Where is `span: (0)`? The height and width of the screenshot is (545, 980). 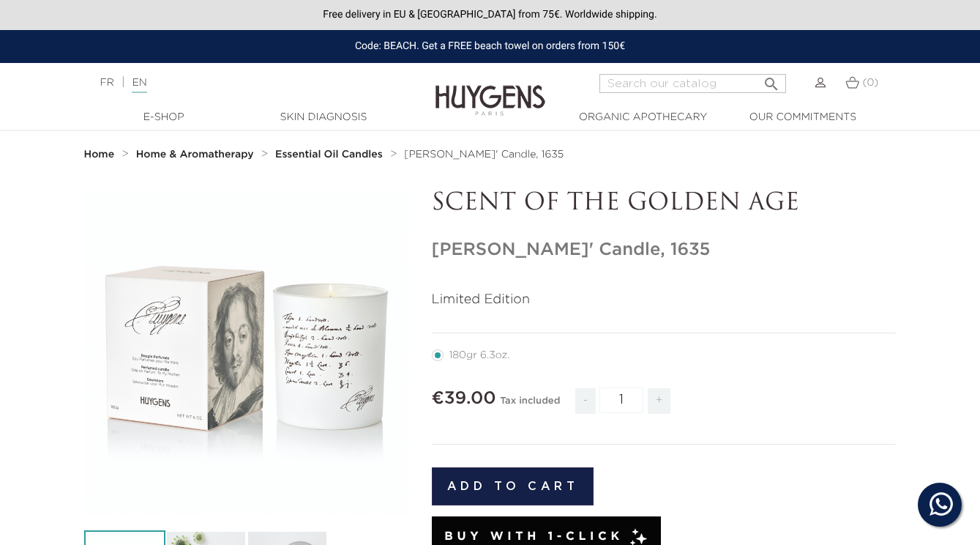 span: (0) is located at coordinates (870, 82).